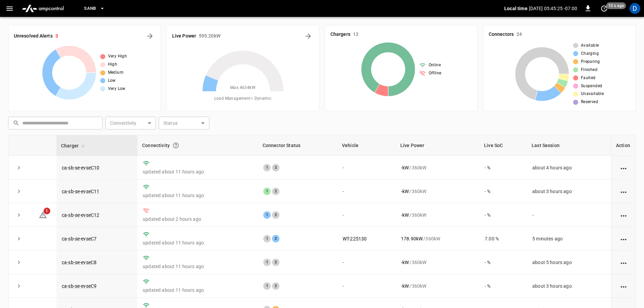  What do you see at coordinates (243, 99) in the screenshot?
I see `span: Load Management = Dynamic` at bounding box center [243, 99].